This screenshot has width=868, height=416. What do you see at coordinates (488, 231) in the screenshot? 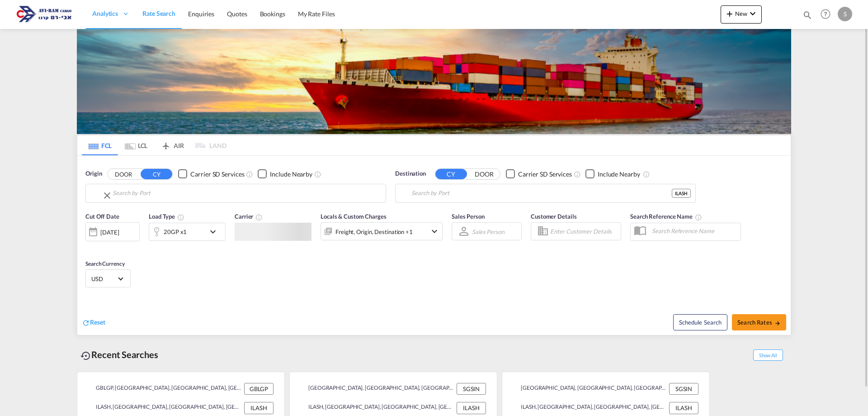
I see `md-select: Sales Person` at bounding box center [488, 231].